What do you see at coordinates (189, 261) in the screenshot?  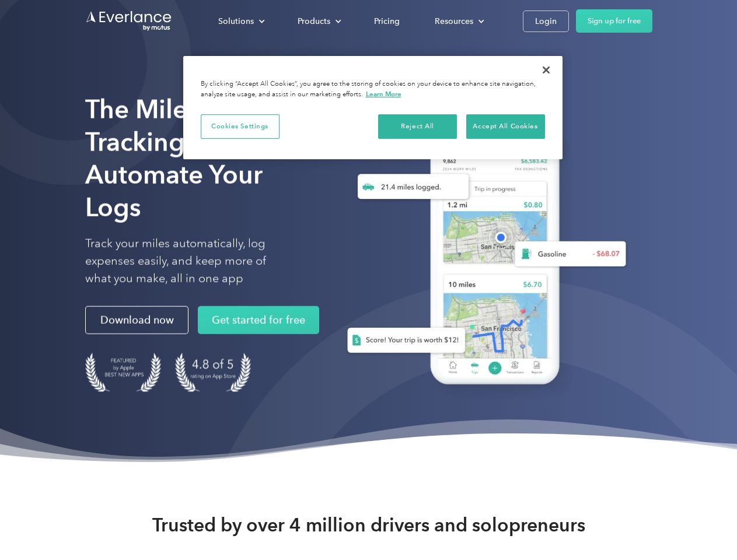 I see `p: Track your miles automatically, log expenses easily, and keep more of what you make, all in one app` at bounding box center [189, 261].